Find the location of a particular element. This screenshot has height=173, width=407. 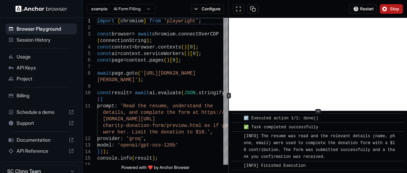

div: API Keys is located at coordinates (41, 68).